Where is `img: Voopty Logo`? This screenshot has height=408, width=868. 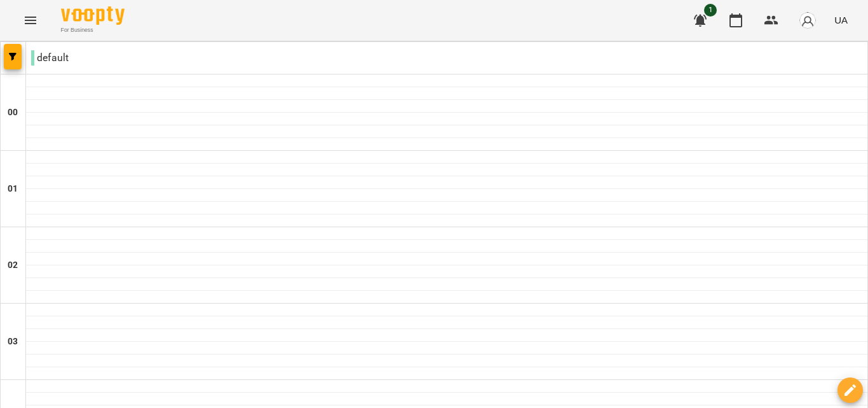
img: Voopty Logo is located at coordinates (92, 15).